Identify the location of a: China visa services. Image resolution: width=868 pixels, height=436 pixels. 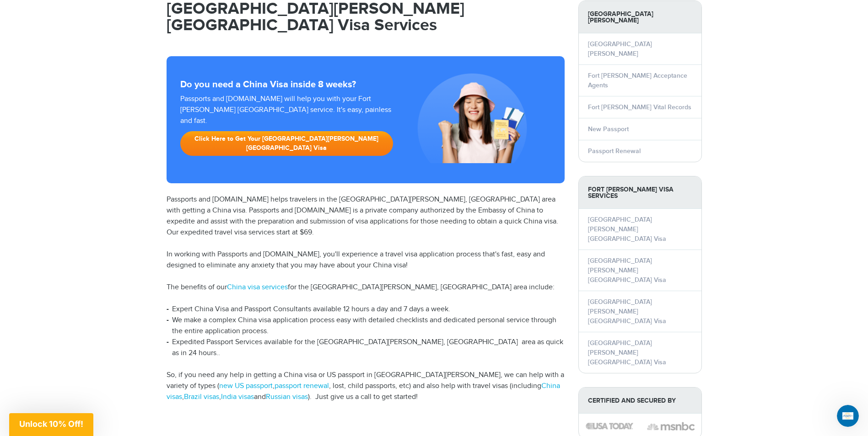
(257, 287).